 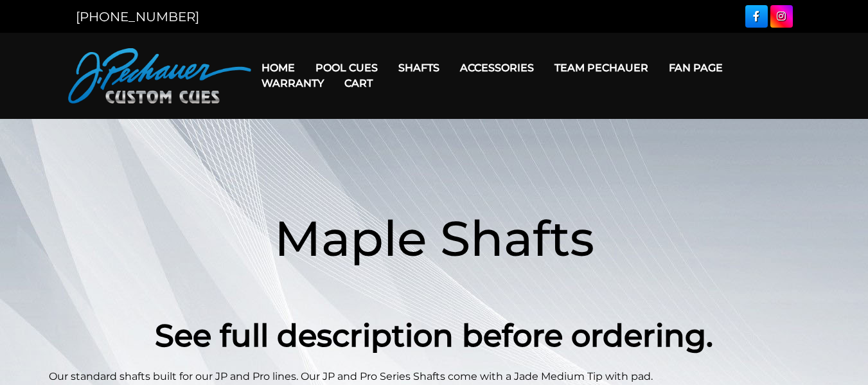 I want to click on img: Pechauer Custom Cues, so click(x=160, y=76).